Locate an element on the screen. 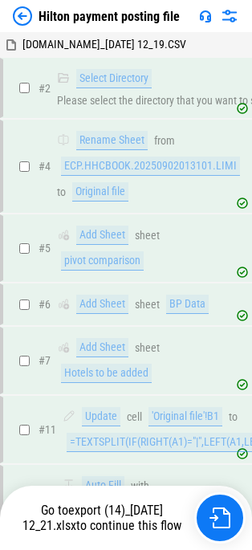 The height and width of the screenshot is (550, 252). div: Select Directory is located at coordinates (114, 79).